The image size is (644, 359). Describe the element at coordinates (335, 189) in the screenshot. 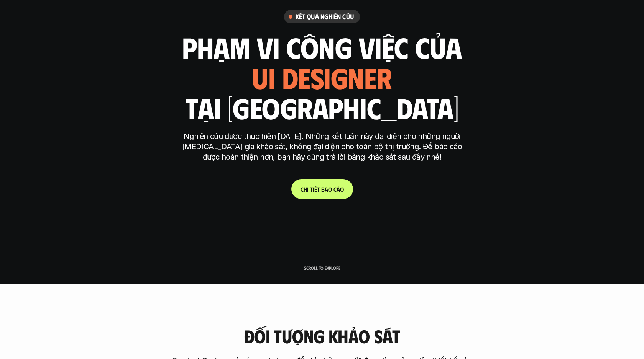

I see `span: c` at that location.